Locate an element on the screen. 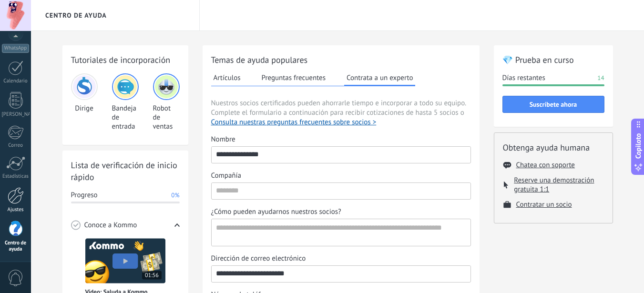 The image size is (644, 293). font: Contrata a un experto is located at coordinates (380, 78).